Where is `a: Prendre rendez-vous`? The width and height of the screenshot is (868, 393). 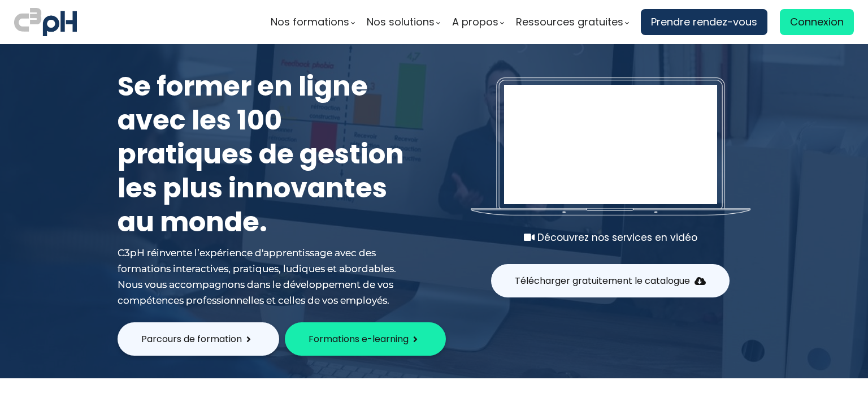 a: Prendre rendez-vous is located at coordinates (704, 22).